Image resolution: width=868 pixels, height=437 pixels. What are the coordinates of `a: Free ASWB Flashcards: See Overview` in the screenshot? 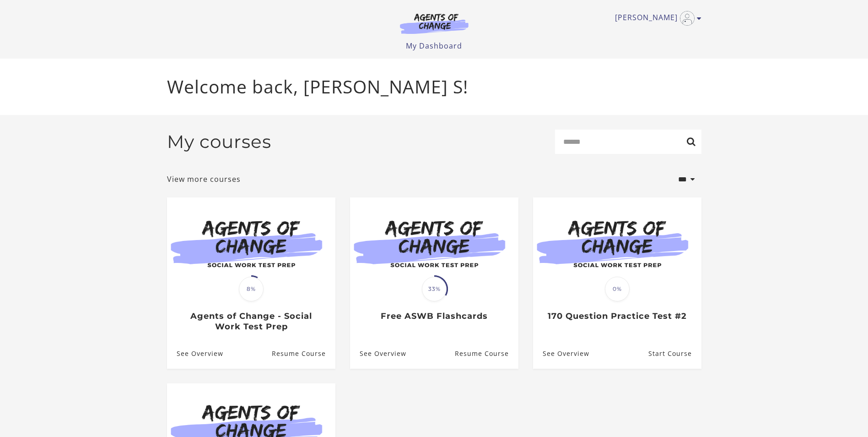 It's located at (378, 353).